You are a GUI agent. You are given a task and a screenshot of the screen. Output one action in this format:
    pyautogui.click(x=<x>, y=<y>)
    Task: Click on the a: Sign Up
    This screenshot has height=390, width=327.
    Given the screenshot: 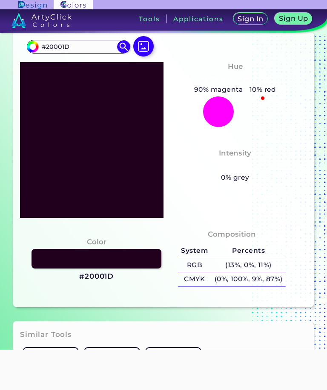 What is the action you would take?
    pyautogui.click(x=293, y=19)
    